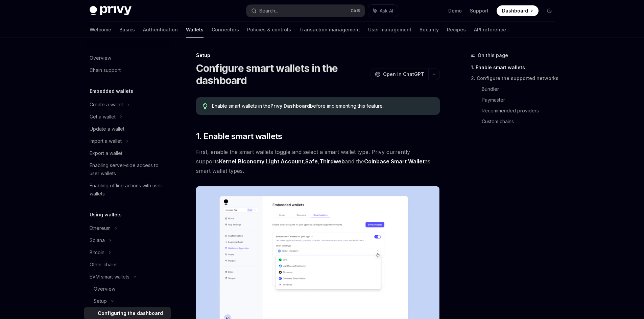 The width and height of the screenshot is (644, 319). I want to click on span: First, enable the smart wallets toggle and select a smart wallet type. Privy currently supports ,..., so click(318, 161).